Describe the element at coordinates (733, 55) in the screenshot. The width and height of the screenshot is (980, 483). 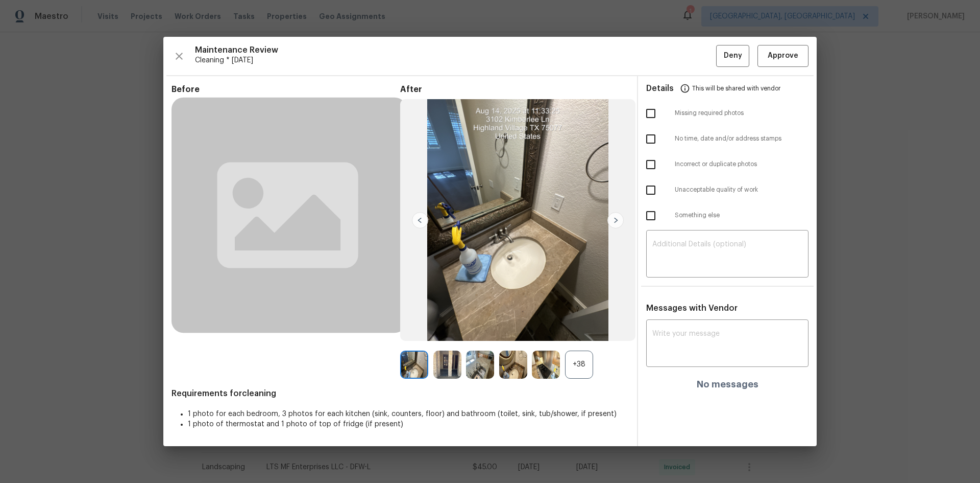
I see `button: Deny` at that location.